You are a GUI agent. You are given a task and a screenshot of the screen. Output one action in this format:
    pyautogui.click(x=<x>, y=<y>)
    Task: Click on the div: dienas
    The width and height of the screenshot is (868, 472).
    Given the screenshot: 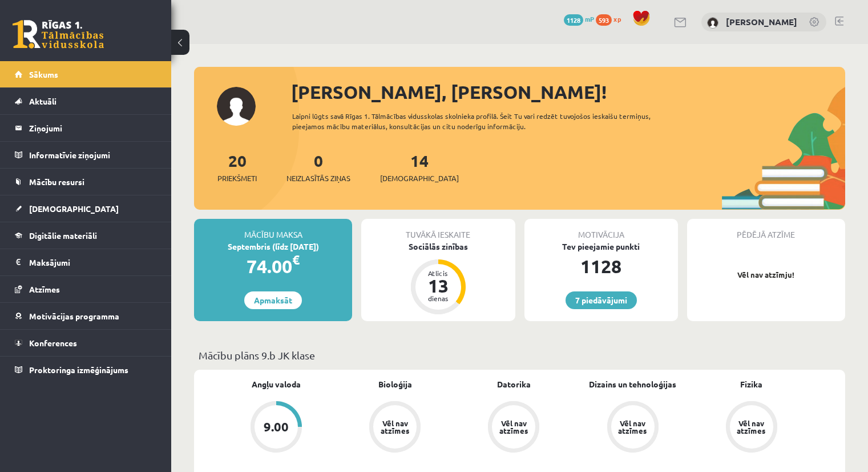 What is the action you would take?
    pyautogui.click(x=438, y=298)
    